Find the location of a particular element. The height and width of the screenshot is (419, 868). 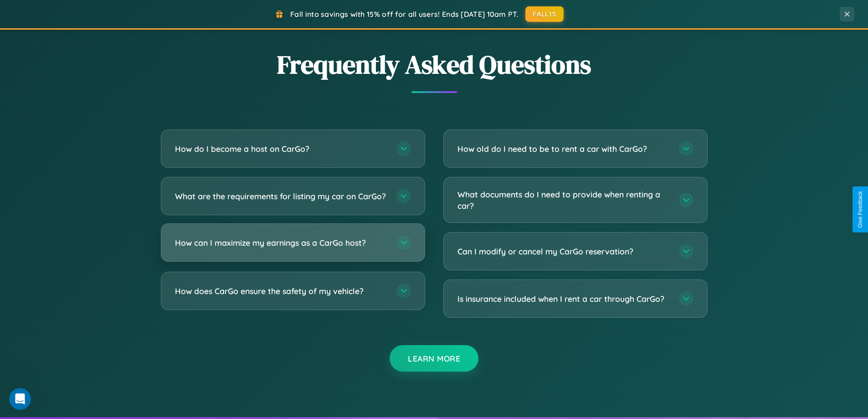

h2: Frequently Asked Questions is located at coordinates (434, 65).